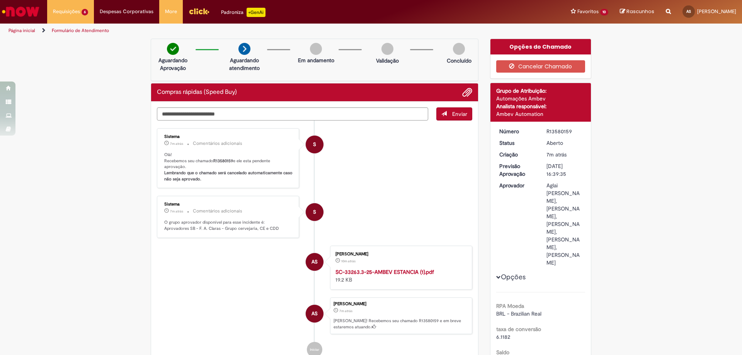 The height and width of the screenshot is (355, 742). I want to click on div: Analista responsável:, so click(541, 106).